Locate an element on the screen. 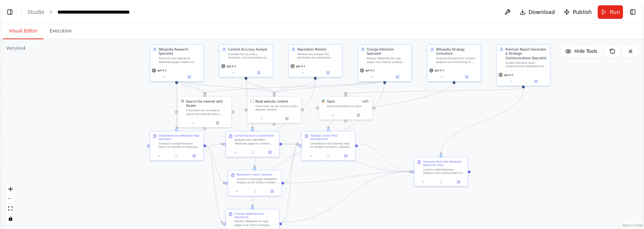 This screenshot has width=644, height=229. g: Edge from 3dbb8020-3337-4f6a-805c-5abe53444432 to 05b2794b-004f-45f2-a17f-88893ef49dc0 is located at coordinates (391, 104).